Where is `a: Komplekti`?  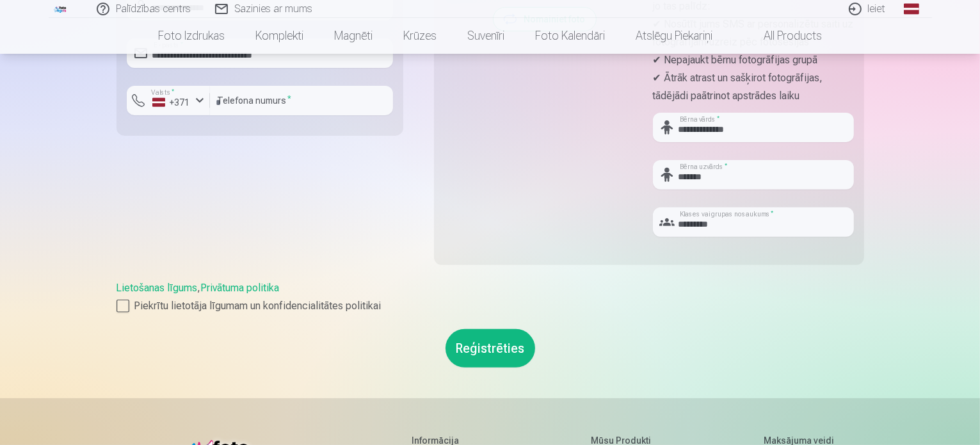 a: Komplekti is located at coordinates (279, 36).